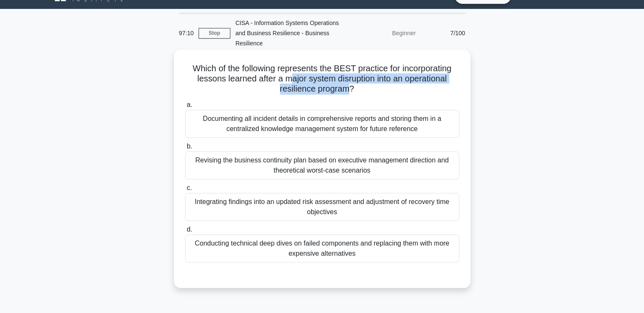 The width and height of the screenshot is (644, 313). What do you see at coordinates (214, 33) in the screenshot?
I see `a: Stop` at bounding box center [214, 33].